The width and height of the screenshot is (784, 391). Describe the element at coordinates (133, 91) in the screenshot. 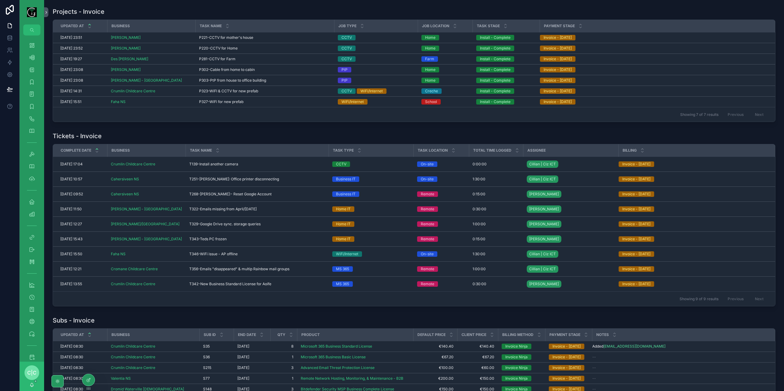

I see `span: Crumlin Childcare Centre` at that location.